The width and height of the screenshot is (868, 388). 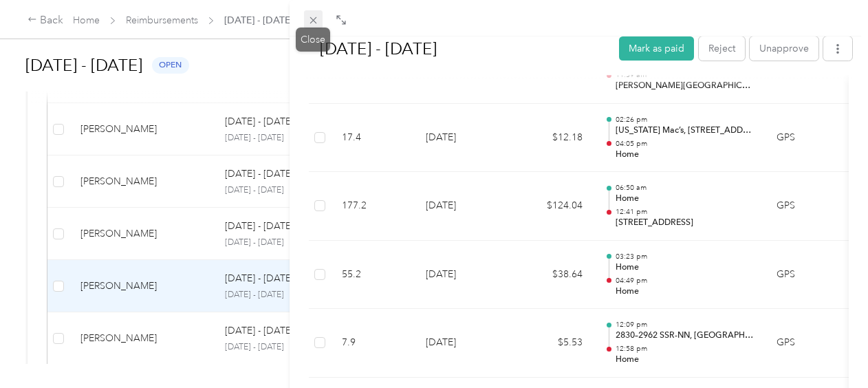 What do you see at coordinates (685, 143) in the screenshot?
I see `p: 04:05 pm` at bounding box center [685, 143].